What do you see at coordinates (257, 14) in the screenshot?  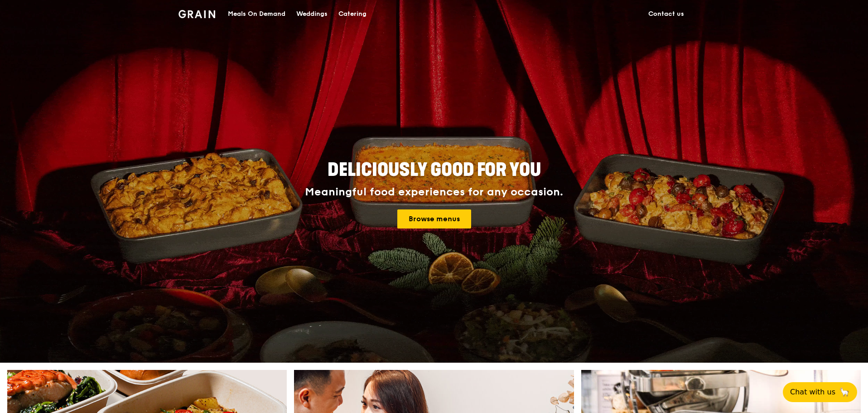 I see `div: Meals On Demand` at bounding box center [257, 14].